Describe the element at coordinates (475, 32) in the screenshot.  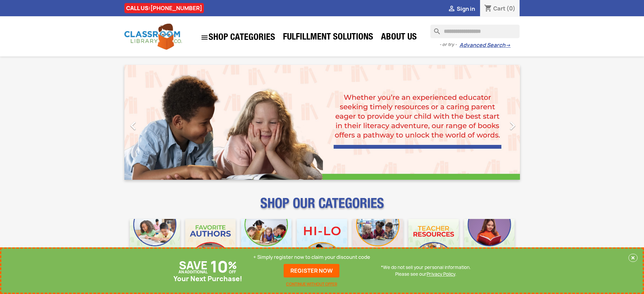
I see `input: Search` at that location.